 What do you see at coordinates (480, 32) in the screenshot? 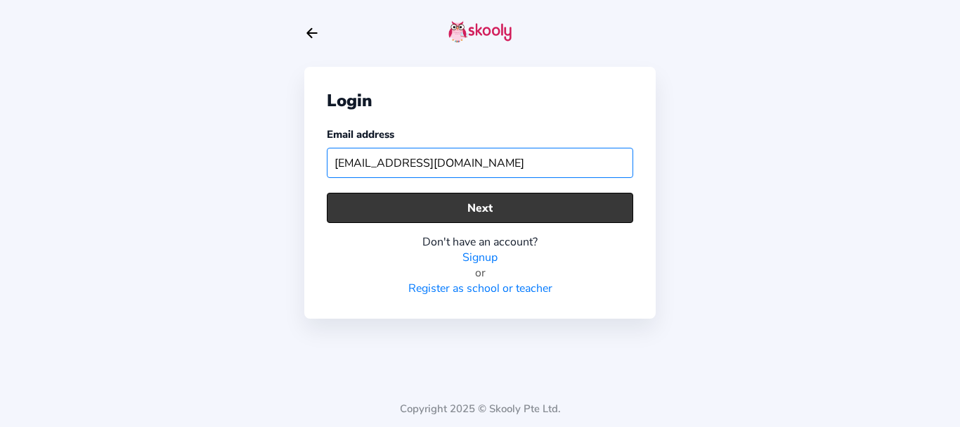
I see `img: skooly-logo.png` at bounding box center [480, 32].